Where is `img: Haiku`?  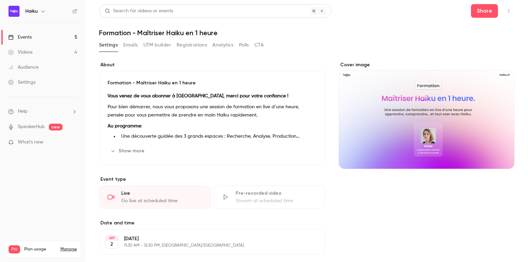 img: Haiku is located at coordinates (14, 11).